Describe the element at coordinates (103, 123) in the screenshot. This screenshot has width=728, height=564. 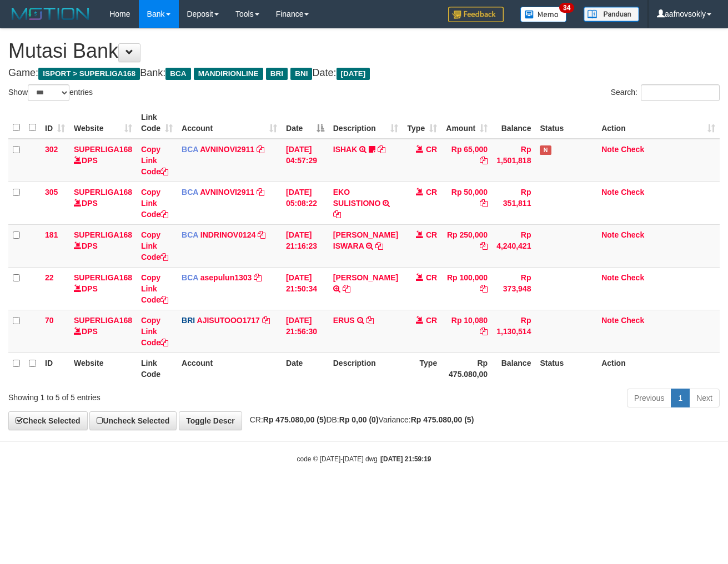
I see `th: Website: activate to sort column ascending` at that location.